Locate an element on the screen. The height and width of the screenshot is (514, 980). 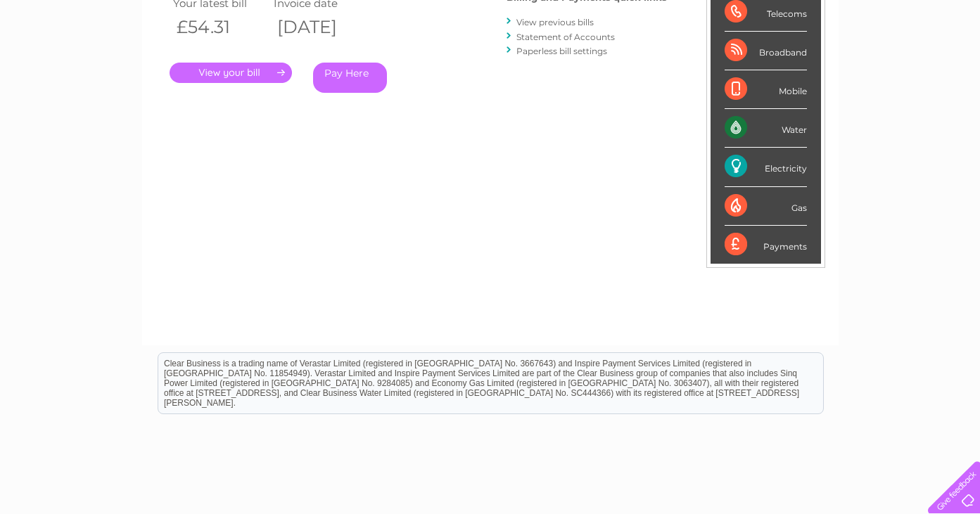
a: Statement of Accounts is located at coordinates (566, 37).